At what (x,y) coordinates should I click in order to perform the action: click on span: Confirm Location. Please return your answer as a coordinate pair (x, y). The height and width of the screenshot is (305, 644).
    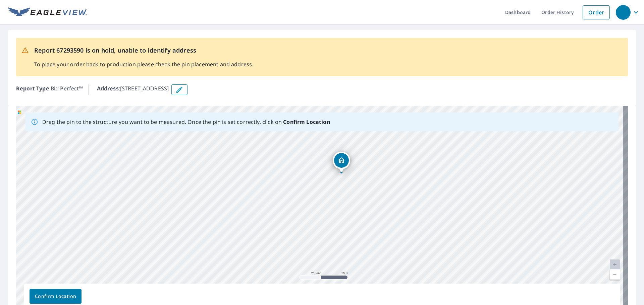
    Looking at the image, I should click on (55, 296).